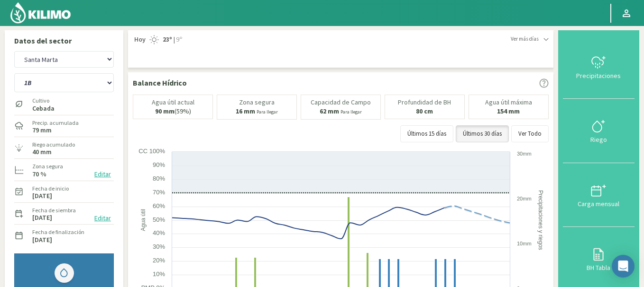 Image resolution: width=644 pixels, height=287 pixels. I want to click on text: Precipitaciones y riegos, so click(540, 220).